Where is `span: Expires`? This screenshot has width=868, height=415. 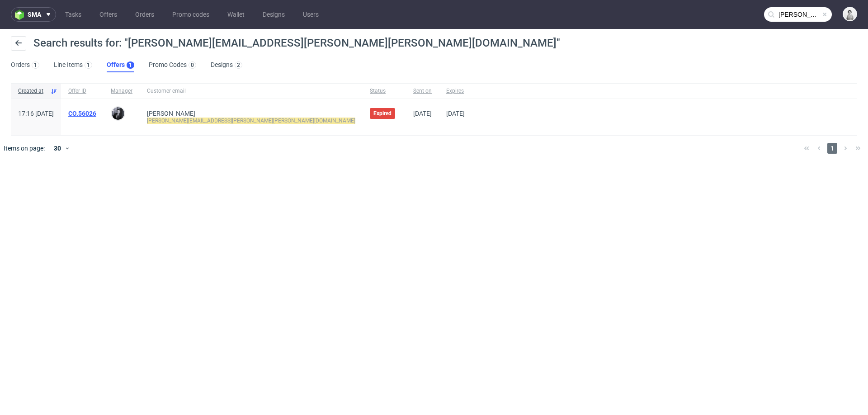 span: Expires is located at coordinates (456, 91).